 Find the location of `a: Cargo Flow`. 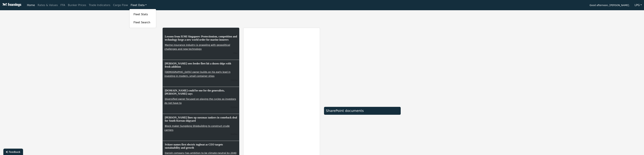

a: Cargo Flow is located at coordinates (120, 5).